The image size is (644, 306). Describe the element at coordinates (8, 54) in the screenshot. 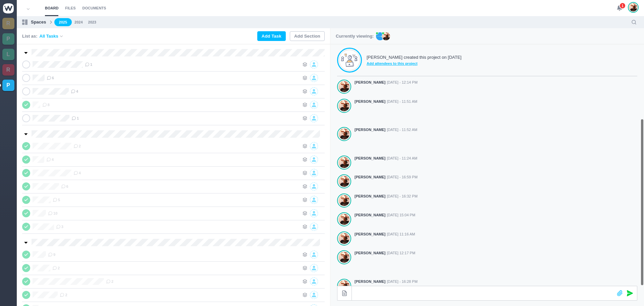

I see `a: L` at that location.